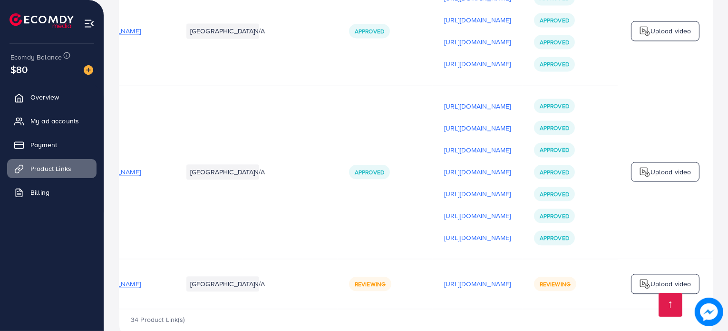  Describe the element at coordinates (52, 97) in the screenshot. I see `a: Overview` at that location.